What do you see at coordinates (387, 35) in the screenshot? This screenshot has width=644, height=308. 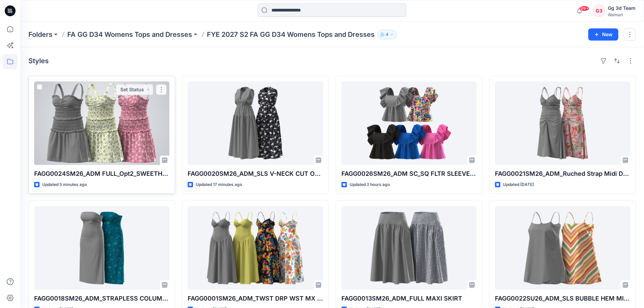 I see `button: 4` at bounding box center [387, 35].